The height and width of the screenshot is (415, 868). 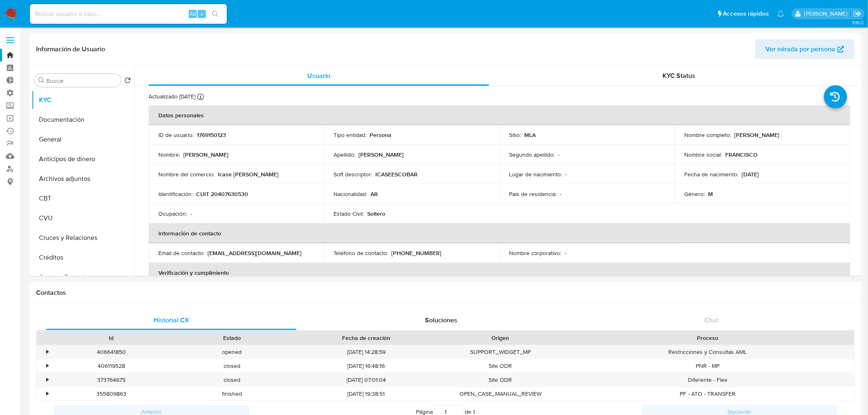 I want to click on span: KYC Status, so click(x=680, y=76).